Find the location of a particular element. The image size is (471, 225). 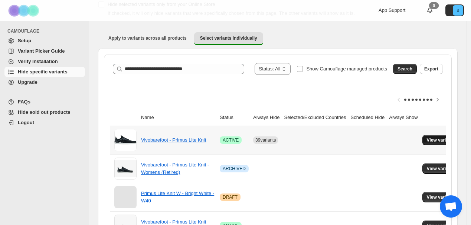

span: 39 variants is located at coordinates (265, 140).